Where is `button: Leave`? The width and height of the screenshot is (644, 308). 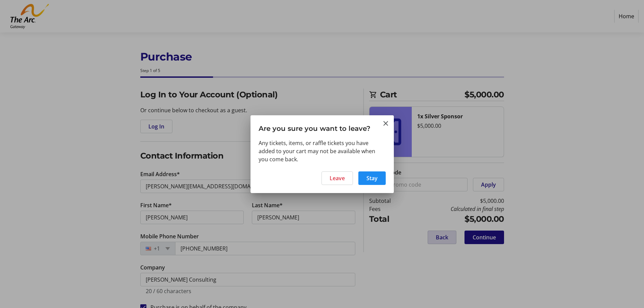 button: Leave is located at coordinates (337, 178).